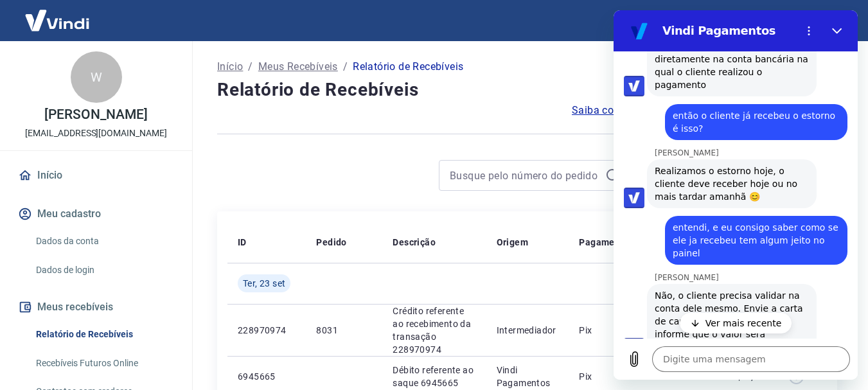 The image size is (868, 390). What do you see at coordinates (434, 331) in the screenshot?
I see `p: Crédito referente ao recebimento da transação 228970974` at bounding box center [434, 331].